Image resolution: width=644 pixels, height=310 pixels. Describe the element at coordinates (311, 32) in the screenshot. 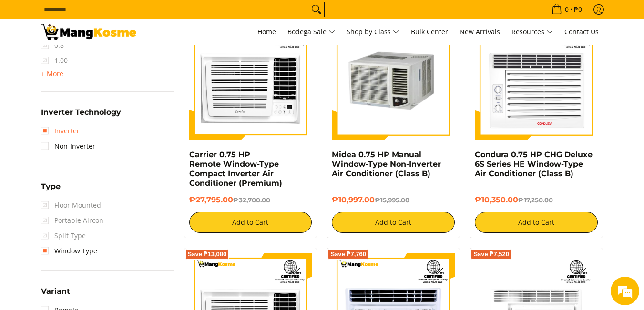

I see `span: Bodega Sale` at that location.